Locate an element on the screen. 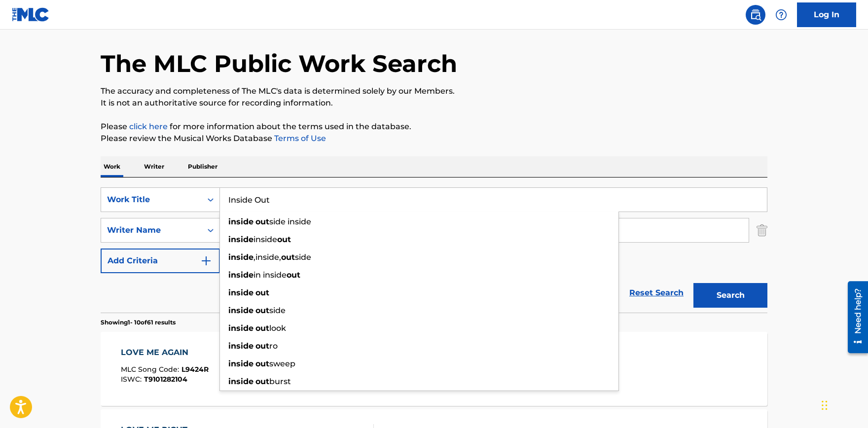 The image size is (868, 428). span: look is located at coordinates (277, 328).